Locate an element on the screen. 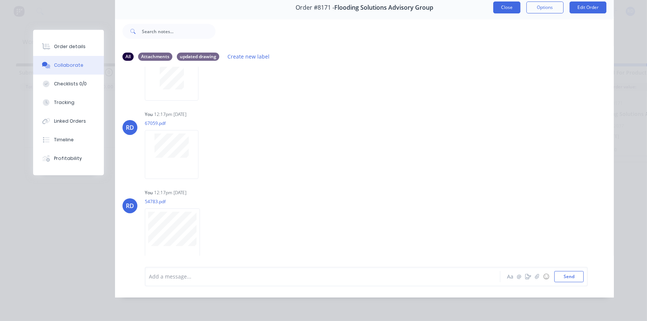 The height and width of the screenshot is (321, 647). button: Collaborate is located at coordinates (69, 65).